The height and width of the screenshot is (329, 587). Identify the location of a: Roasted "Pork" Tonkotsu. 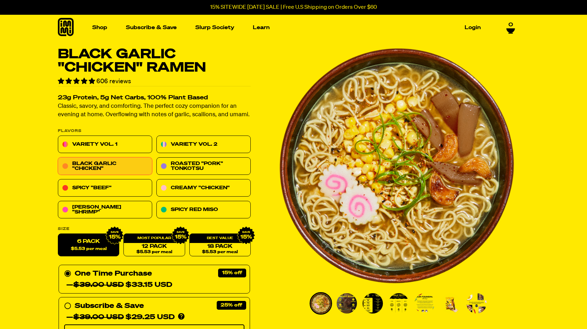
(203, 166).